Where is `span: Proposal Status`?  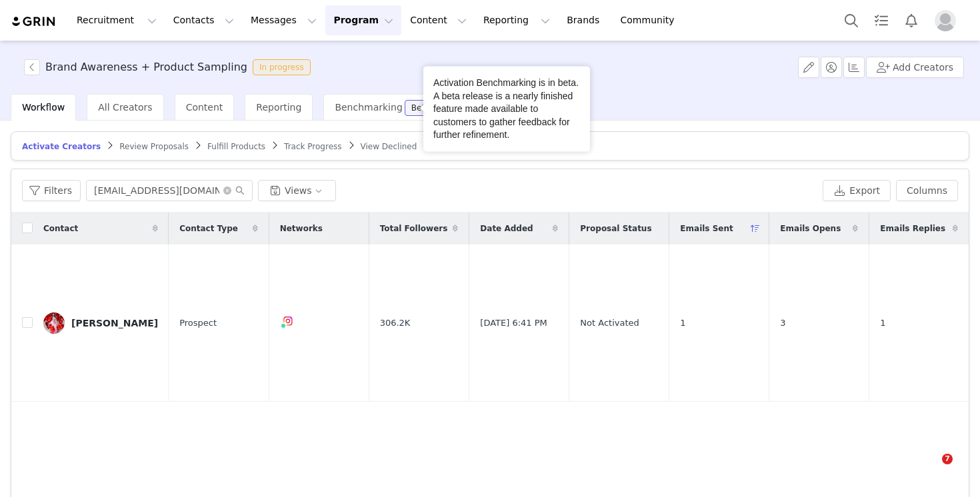 span: Proposal Status is located at coordinates (615, 229).